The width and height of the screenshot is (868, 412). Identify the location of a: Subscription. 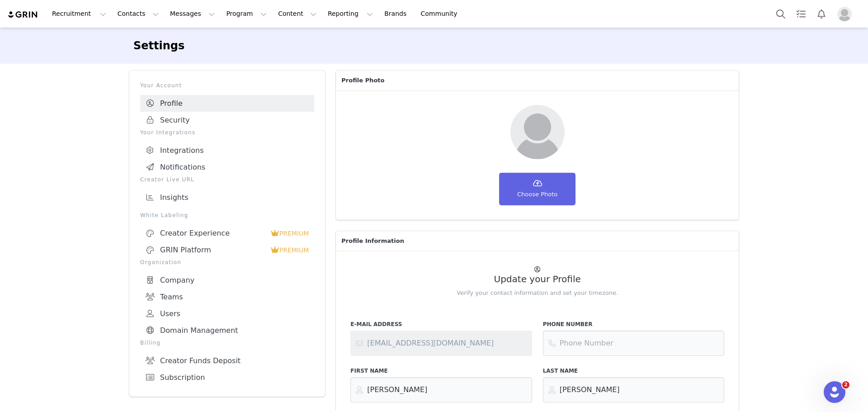
(227, 377).